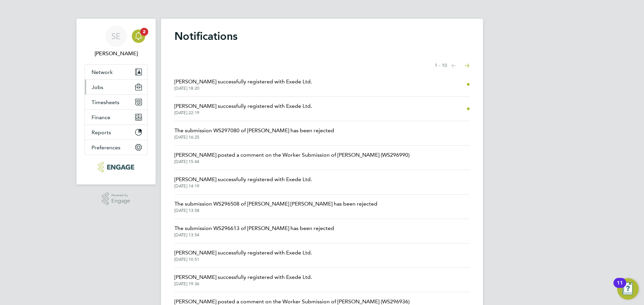 The width and height of the screenshot is (644, 305). I want to click on span: Reports, so click(101, 132).